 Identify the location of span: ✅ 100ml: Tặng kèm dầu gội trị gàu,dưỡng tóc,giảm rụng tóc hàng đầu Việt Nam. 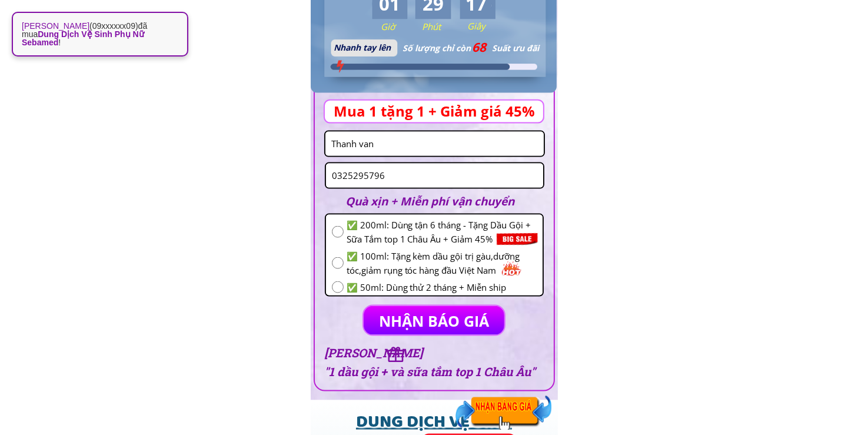
(441, 263).